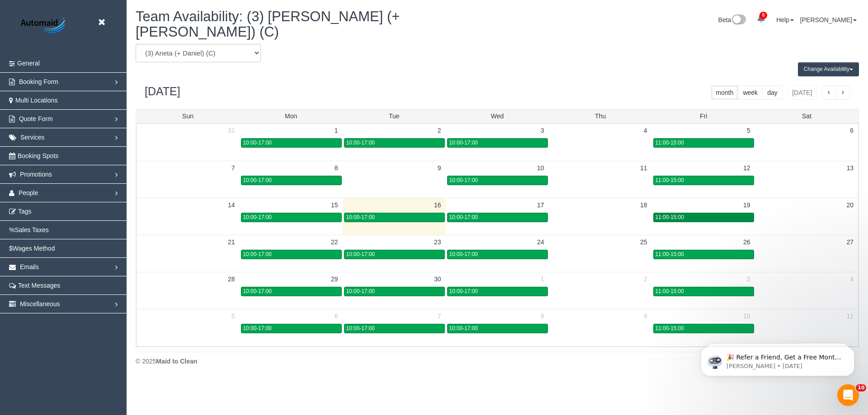 This screenshot has width=868, height=415. Describe the element at coordinates (29, 192) in the screenshot. I see `span: People` at that location.